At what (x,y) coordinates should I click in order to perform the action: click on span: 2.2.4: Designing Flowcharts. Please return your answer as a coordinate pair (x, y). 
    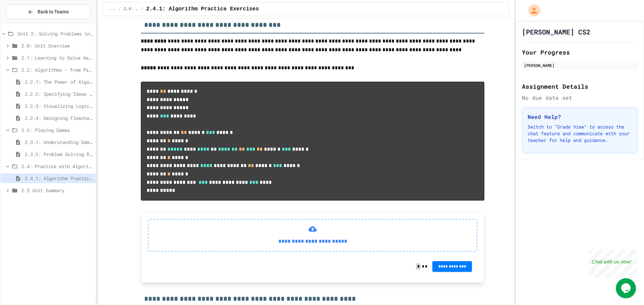
    Looking at the image, I should click on (59, 118).